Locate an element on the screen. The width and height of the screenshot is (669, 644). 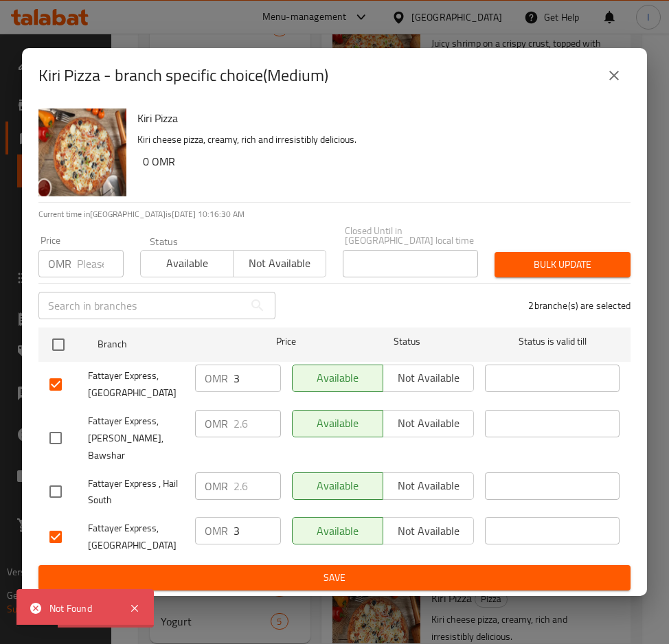
span: Status is located at coordinates (407, 341).